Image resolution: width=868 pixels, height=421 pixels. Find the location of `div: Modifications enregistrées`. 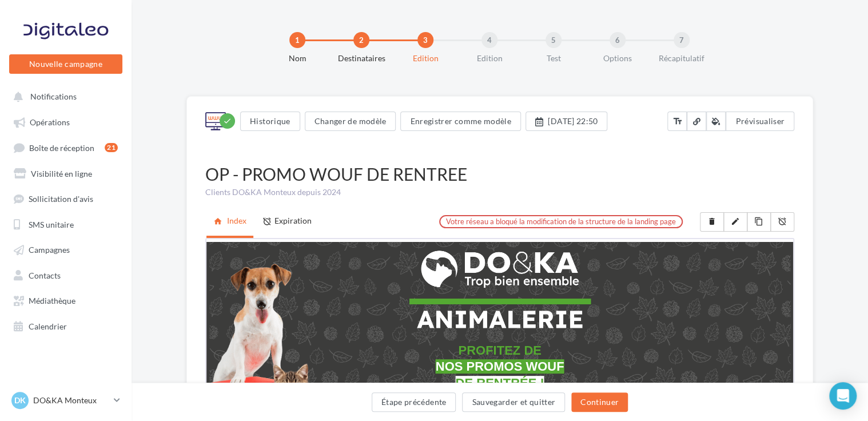

div: Modifications enregistrées is located at coordinates (227, 120).